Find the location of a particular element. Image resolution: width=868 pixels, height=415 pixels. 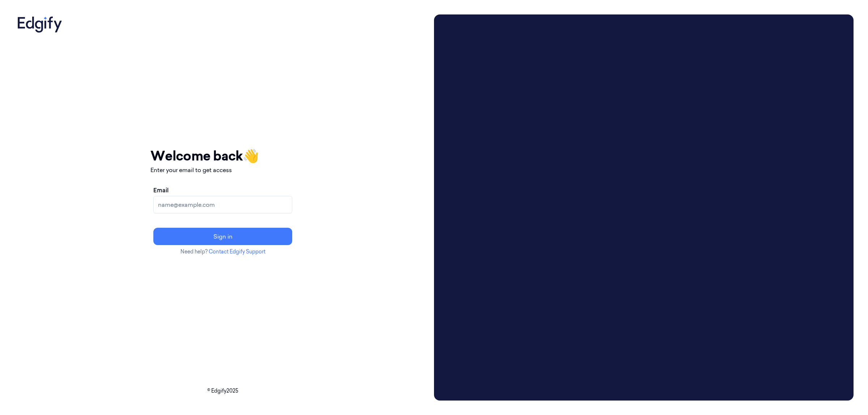

label: Email is located at coordinates (161, 190).